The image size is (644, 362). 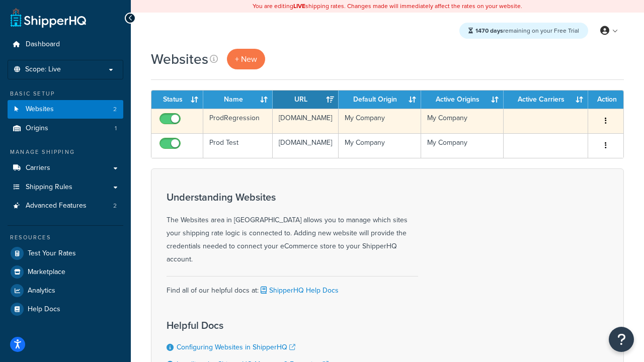 What do you see at coordinates (621, 340) in the screenshot?
I see `button: Open Resource Center` at bounding box center [621, 340].